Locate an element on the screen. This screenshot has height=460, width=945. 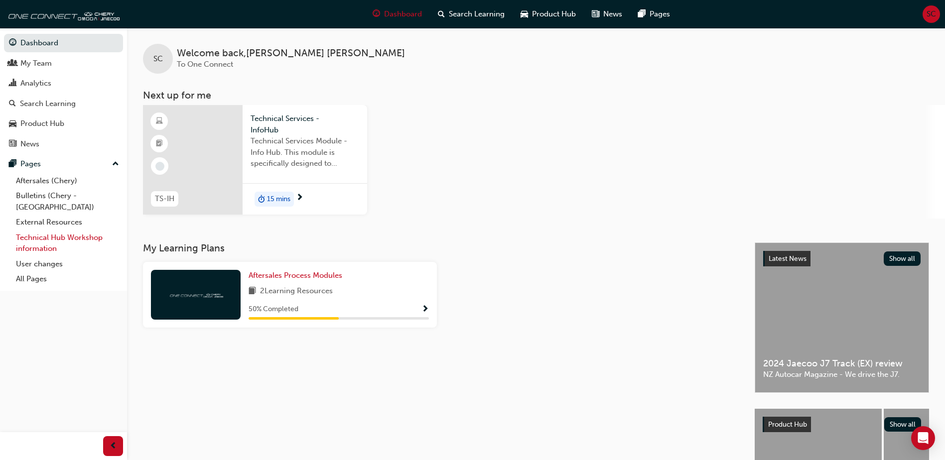
a: Product HubShow all is located at coordinates (842, 425).